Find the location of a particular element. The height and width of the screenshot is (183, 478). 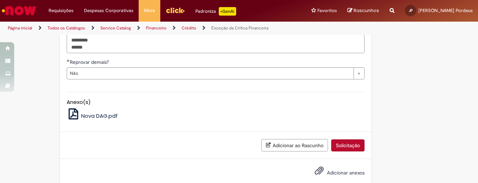

p: +GenAi is located at coordinates (227, 11).